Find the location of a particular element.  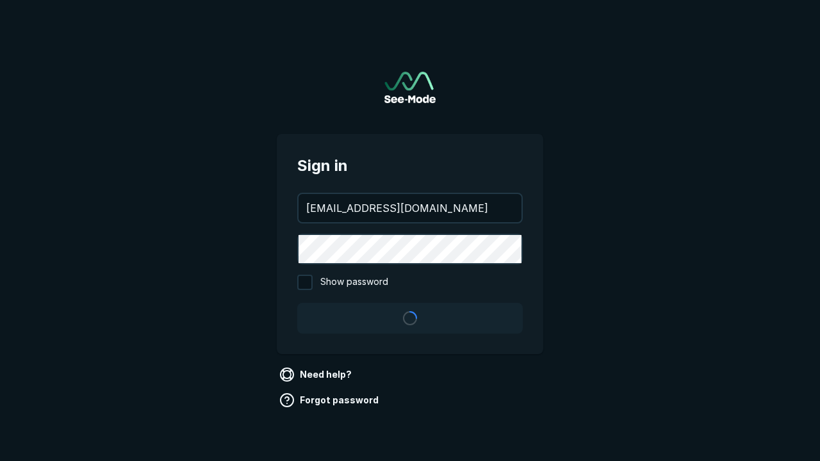

a: Forgot password is located at coordinates (330, 400).